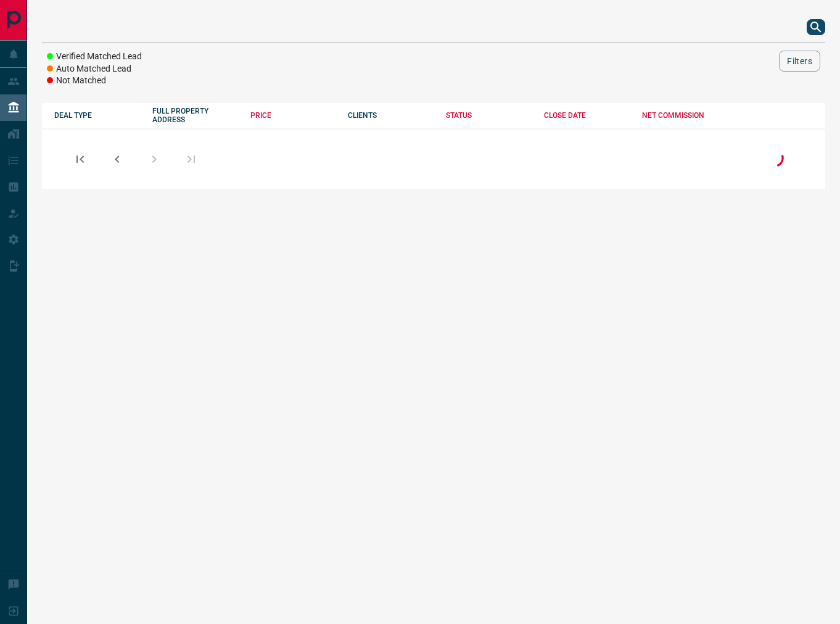 The width and height of the screenshot is (840, 624). I want to click on button: Filters, so click(799, 61).